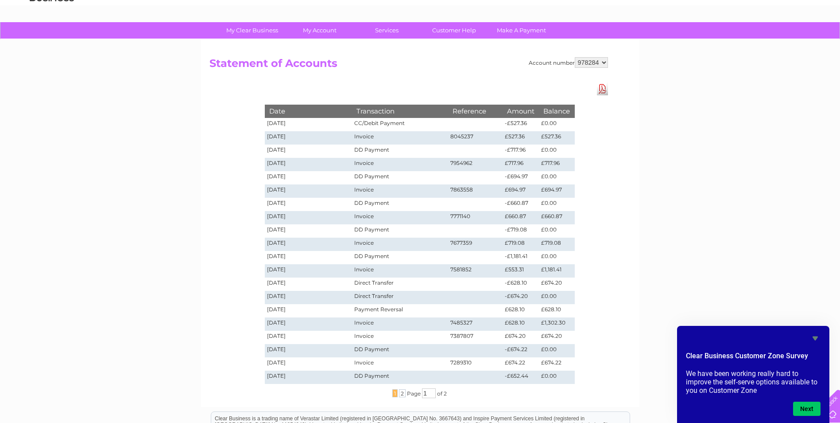 The image size is (840, 423). What do you see at coordinates (395, 393) in the screenshot?
I see `span: 1` at bounding box center [395, 393].